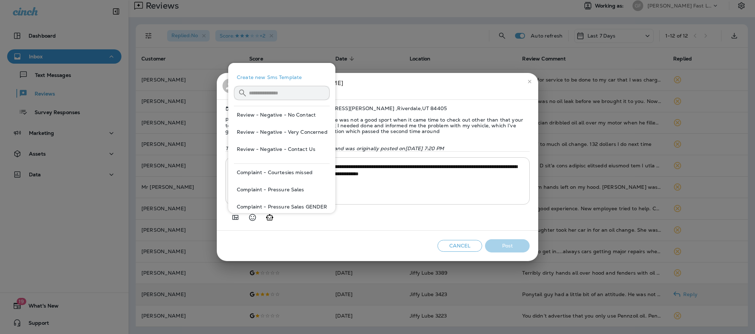  Describe the element at coordinates (253, 217) in the screenshot. I see `button: Select an emoji` at that location.